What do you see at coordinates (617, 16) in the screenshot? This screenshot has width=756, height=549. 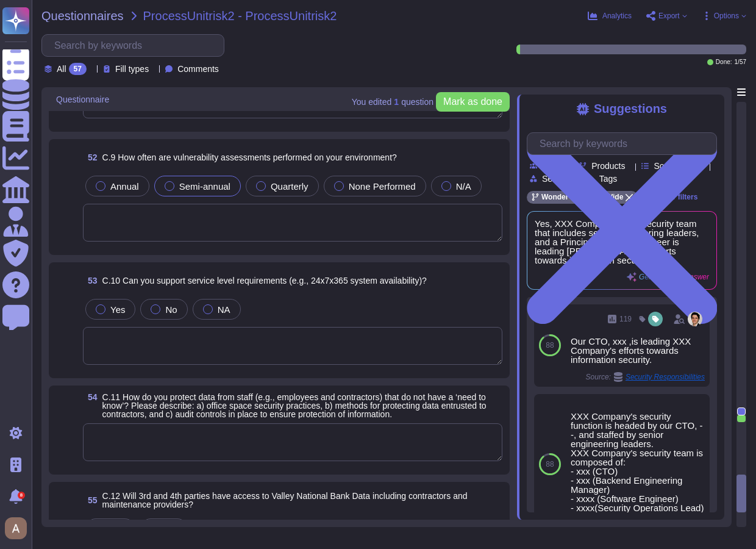 I see `span: Analytics` at bounding box center [617, 16].